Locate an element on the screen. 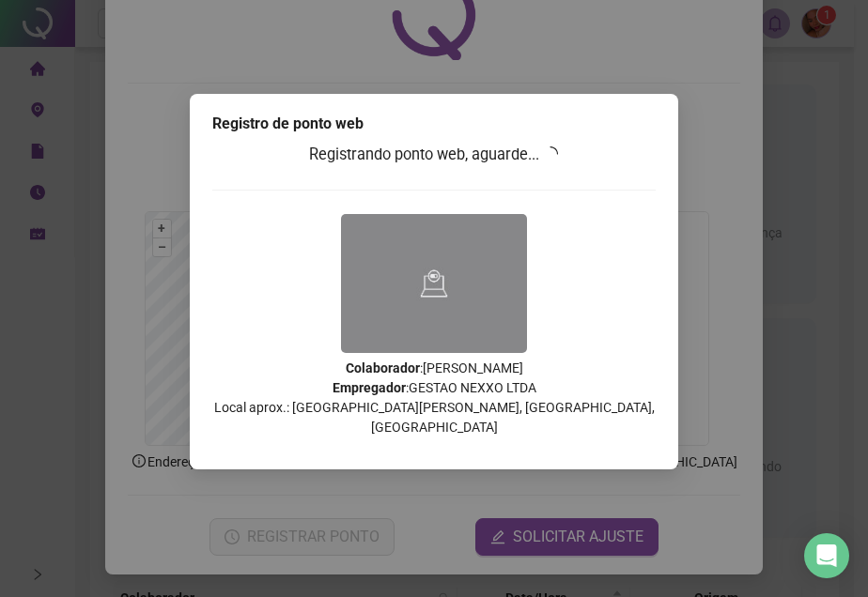  span: loading is located at coordinates (551, 154).